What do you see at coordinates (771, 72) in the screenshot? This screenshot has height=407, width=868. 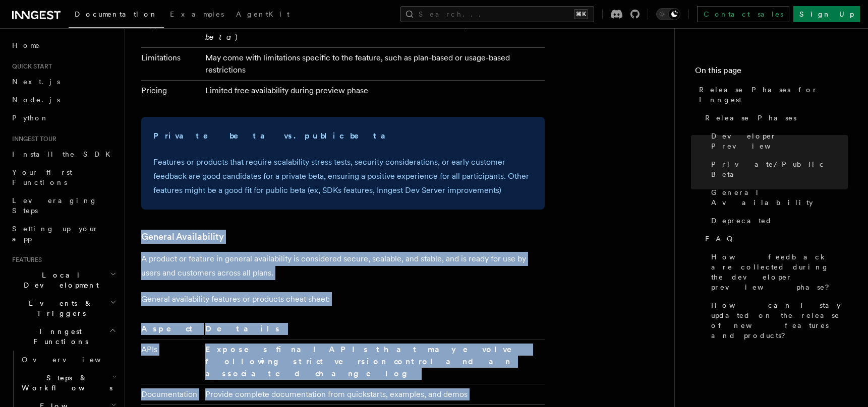 I see `h4: On this page` at bounding box center [771, 72].